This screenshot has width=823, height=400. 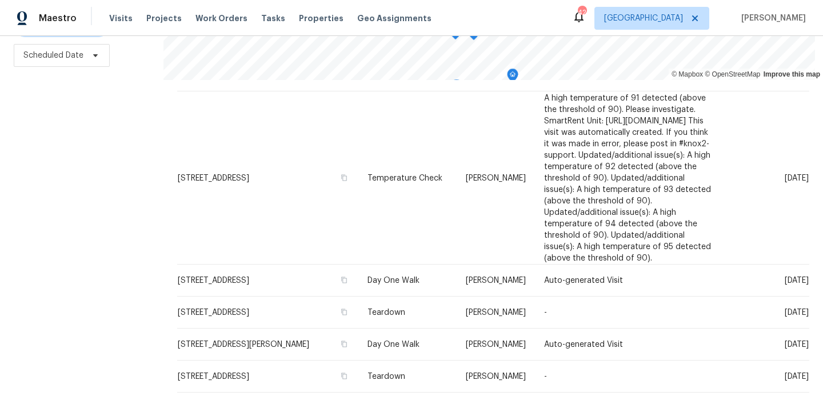 What do you see at coordinates (58, 18) in the screenshot?
I see `span: Maestro` at bounding box center [58, 18].